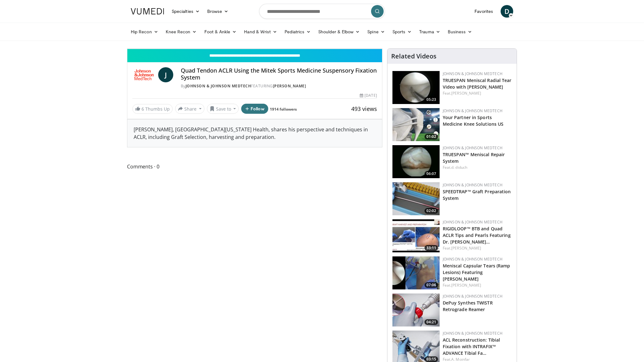 The height and width of the screenshot is (362, 644). What do you see at coordinates (430, 32) in the screenshot?
I see `a: Trauma` at bounding box center [430, 32].